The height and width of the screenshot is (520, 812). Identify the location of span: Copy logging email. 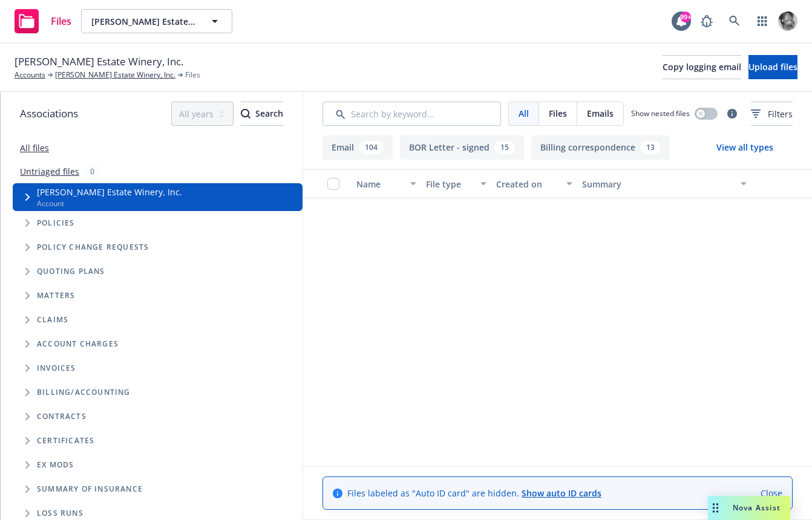
(702, 67).